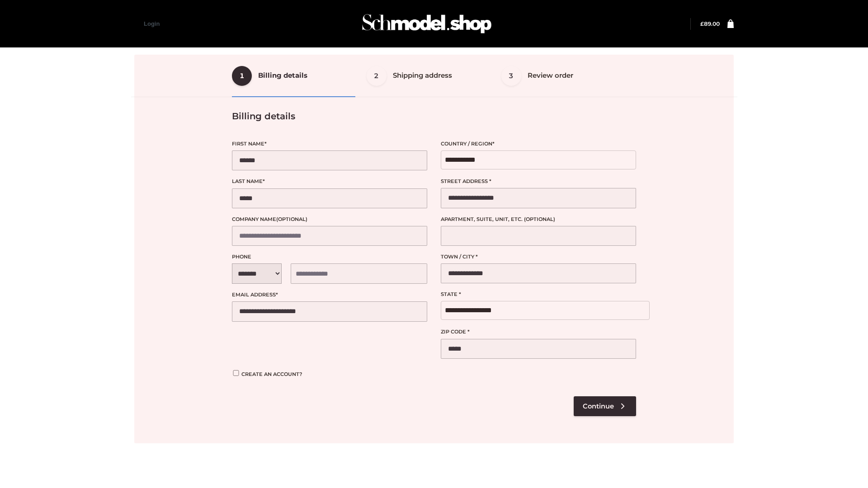 The image size is (868, 488). What do you see at coordinates (710, 24) in the screenshot?
I see `bdi: 89.00` at bounding box center [710, 24].